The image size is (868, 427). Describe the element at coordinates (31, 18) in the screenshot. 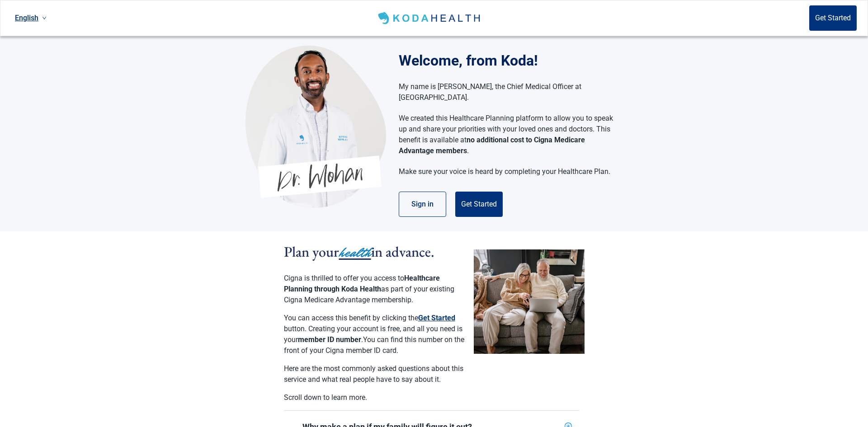

I see `a: Current language: English` at that location.